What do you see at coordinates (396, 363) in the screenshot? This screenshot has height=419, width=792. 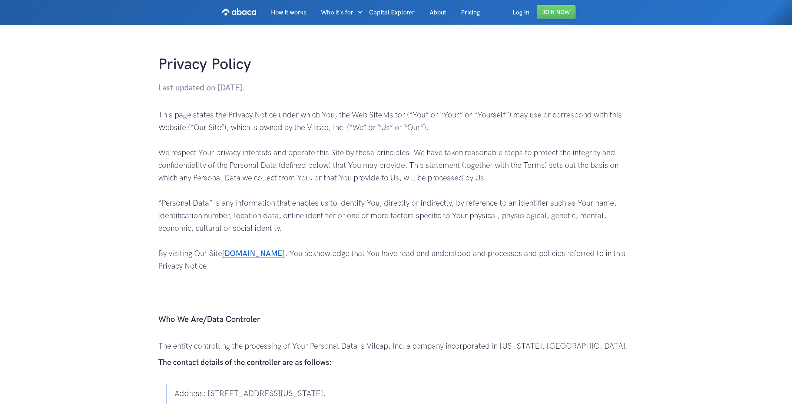 I see `p: The contact details of the controller are as follows:` at bounding box center [396, 363].